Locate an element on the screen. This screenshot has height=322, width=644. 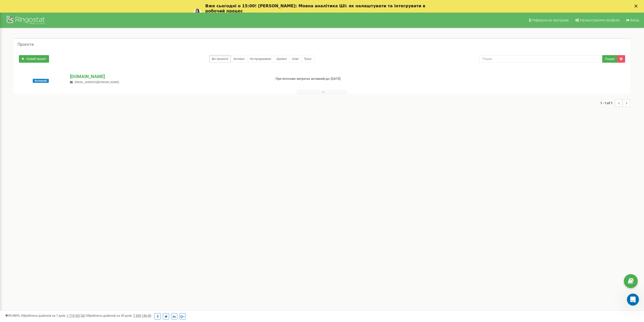
span: Оброблено дзвінків за 7 днів : is located at coordinates (53, 315).